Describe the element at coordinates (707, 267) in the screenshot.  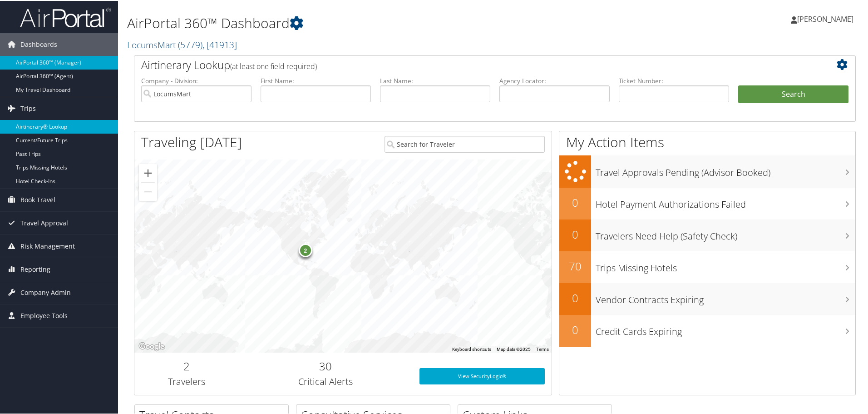
I see `a: 70Trips Missing Hotels` at that location.